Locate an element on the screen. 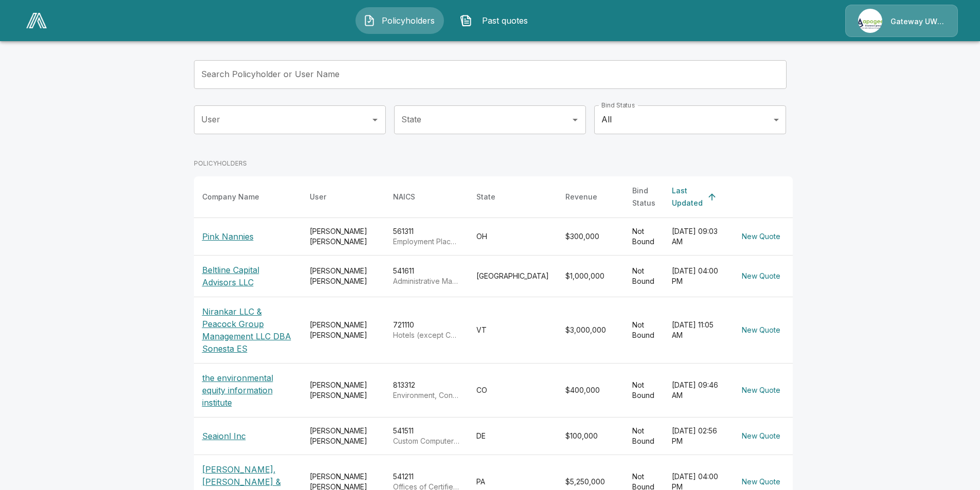  p: Nirankar LLC & Peacock Group Management LLC DBA Sonesta ES is located at coordinates (247, 330).